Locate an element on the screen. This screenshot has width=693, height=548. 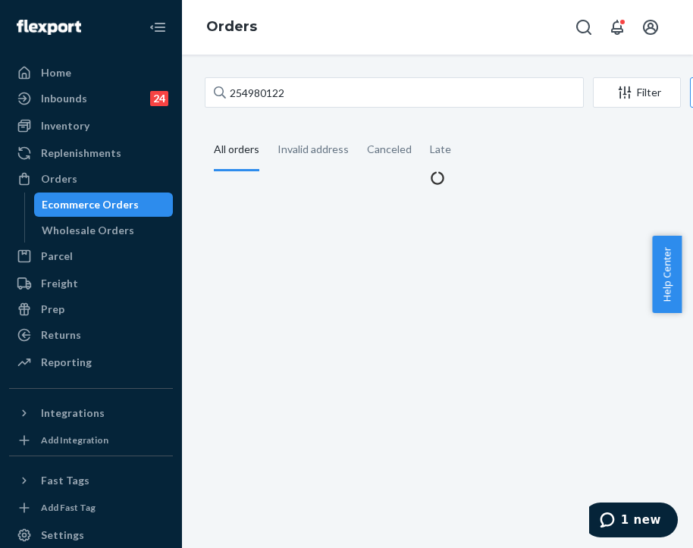
button: Open account menu is located at coordinates (651, 27).